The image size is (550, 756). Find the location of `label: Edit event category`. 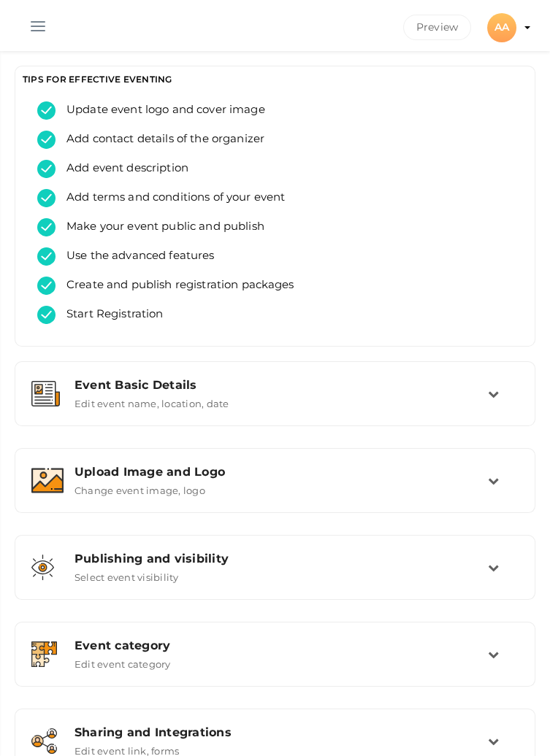

label: Edit event category is located at coordinates (123, 661).